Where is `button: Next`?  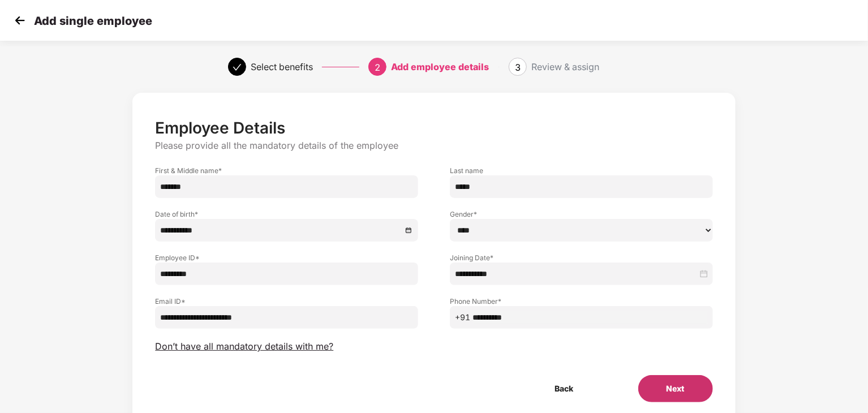
button: Next is located at coordinates (676, 389).